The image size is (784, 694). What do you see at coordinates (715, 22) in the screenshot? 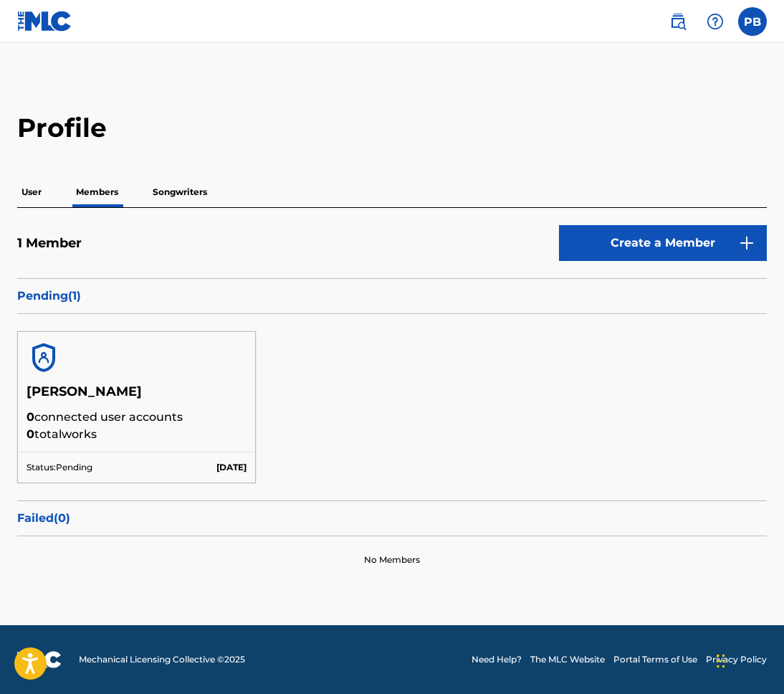
I see `img: help` at bounding box center [715, 22].